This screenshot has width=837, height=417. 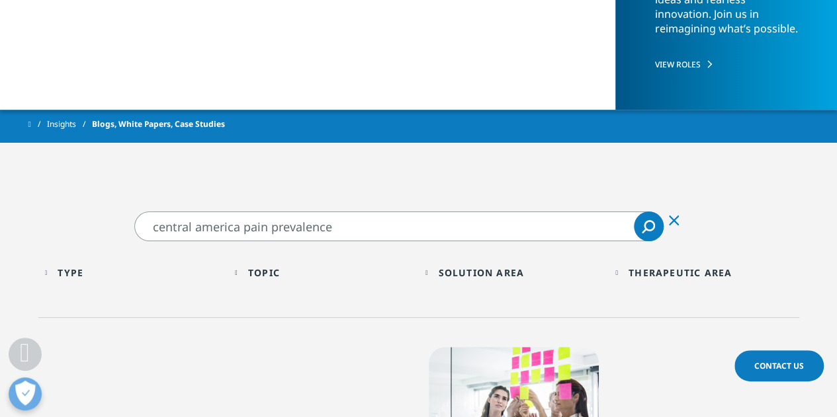 What do you see at coordinates (264, 273) in the screenshot?
I see `div: Topic facet.` at bounding box center [264, 273].